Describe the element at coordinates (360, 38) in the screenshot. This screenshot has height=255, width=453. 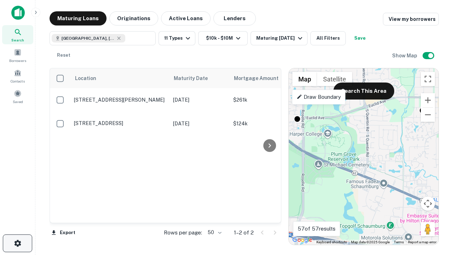
I see `button: Save your search to get updates of matches that match your search criteria.` at that location.